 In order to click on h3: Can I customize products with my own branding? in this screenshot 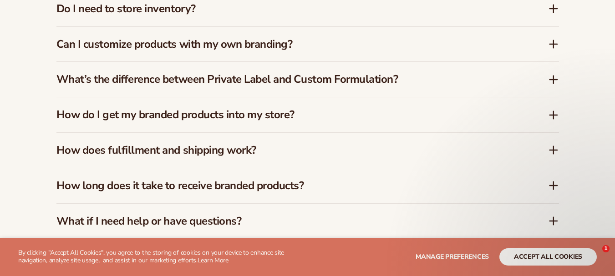, I will do `click(289, 44)`.